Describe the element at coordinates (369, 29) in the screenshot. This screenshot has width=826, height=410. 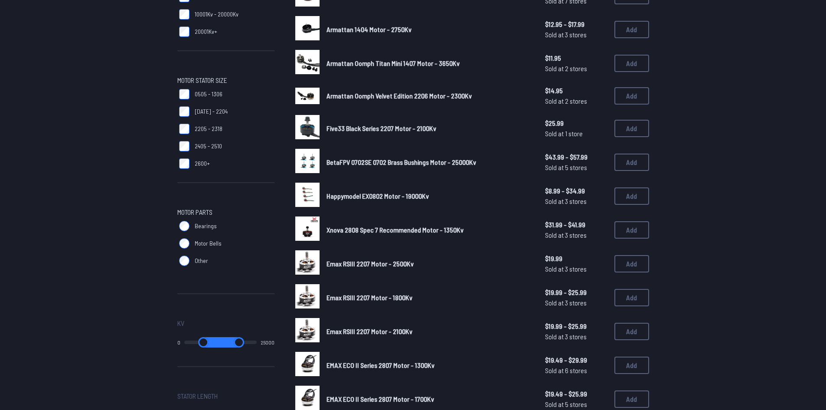
I see `span: Armattan 1404 Motor - 2750Kv` at that location.